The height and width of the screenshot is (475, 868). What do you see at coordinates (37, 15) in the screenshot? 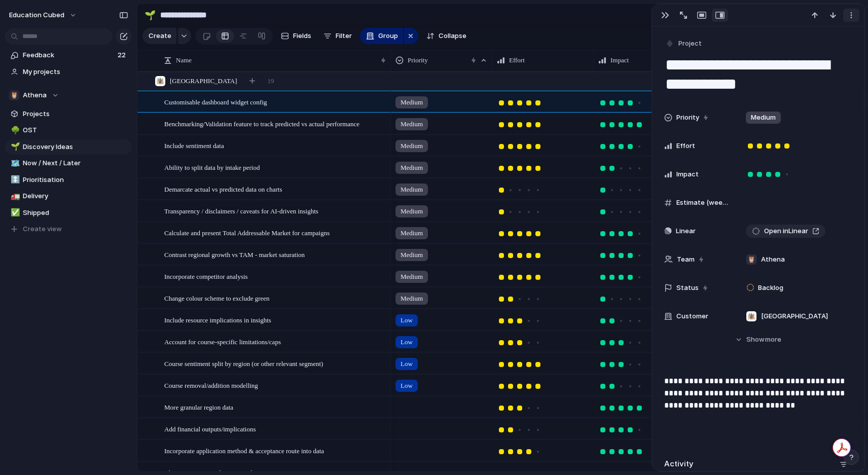
I see `span: Education Cubed` at bounding box center [37, 15].